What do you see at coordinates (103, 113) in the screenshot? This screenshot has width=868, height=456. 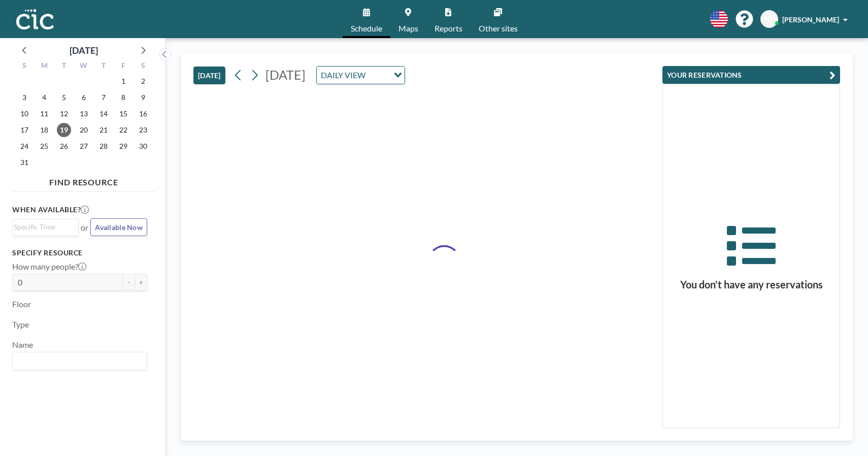 I see `span: Thursday, August 14, 2025` at bounding box center [103, 113].